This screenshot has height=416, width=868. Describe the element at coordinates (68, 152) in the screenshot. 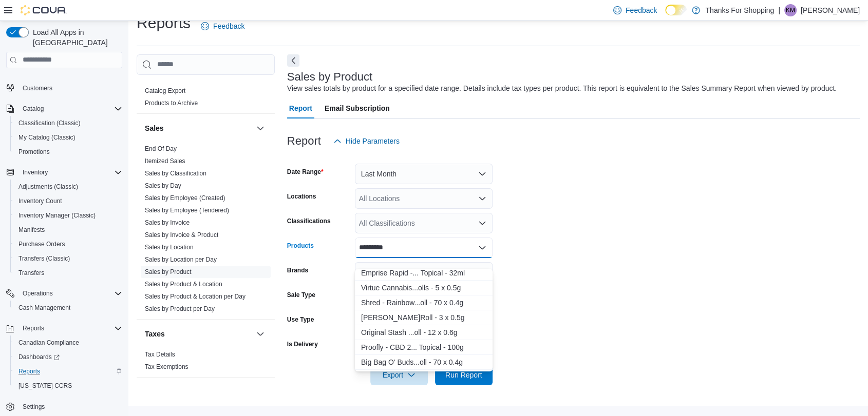

I see `span: Promotions` at that location.